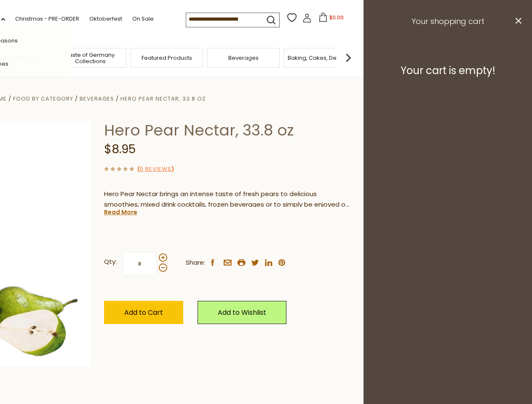 The height and width of the screenshot is (404, 532). What do you see at coordinates (105, 19) in the screenshot?
I see `a: Oktoberfest` at bounding box center [105, 19].